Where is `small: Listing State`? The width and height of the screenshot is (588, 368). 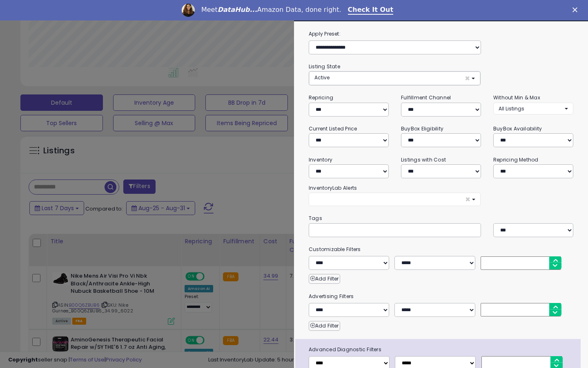 small: Listing State is located at coordinates (324, 66).